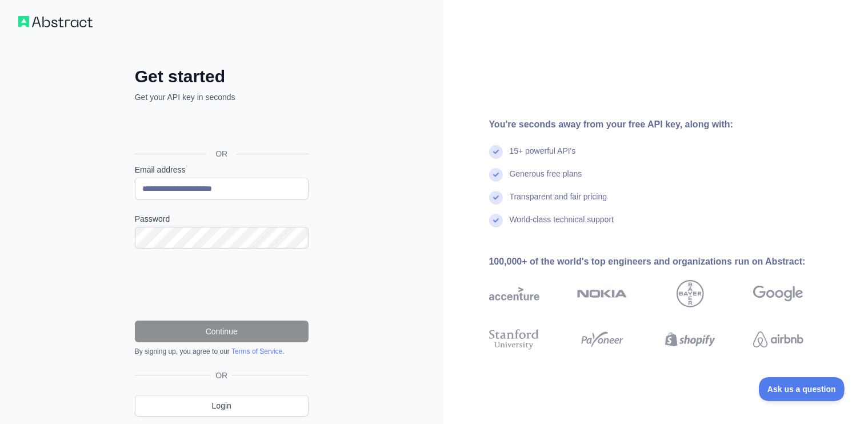 The height and width of the screenshot is (424, 868). What do you see at coordinates (221, 97) in the screenshot?
I see `p: Get your API key in seconds` at bounding box center [221, 97].